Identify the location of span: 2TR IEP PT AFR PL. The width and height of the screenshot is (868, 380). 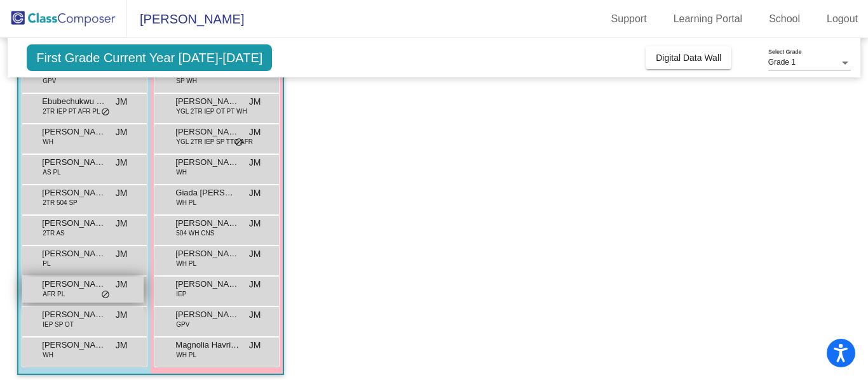
(71, 111).